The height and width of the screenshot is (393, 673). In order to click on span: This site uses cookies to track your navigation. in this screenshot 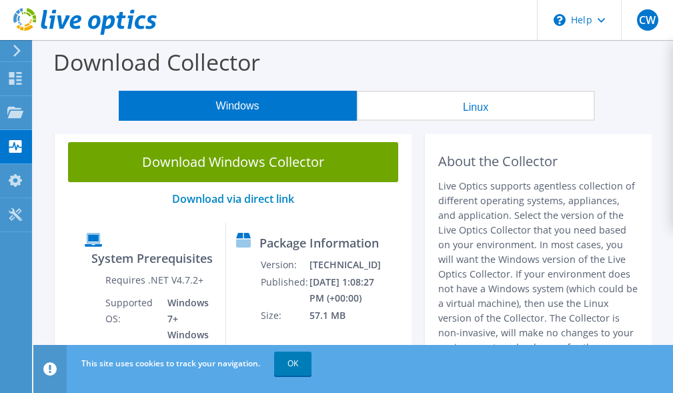, I will do `click(171, 363)`.